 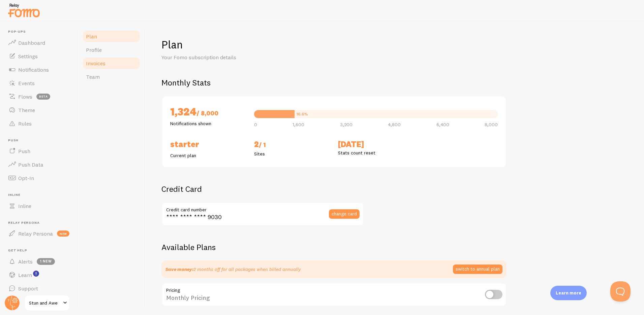 I want to click on a: Plan, so click(x=111, y=36).